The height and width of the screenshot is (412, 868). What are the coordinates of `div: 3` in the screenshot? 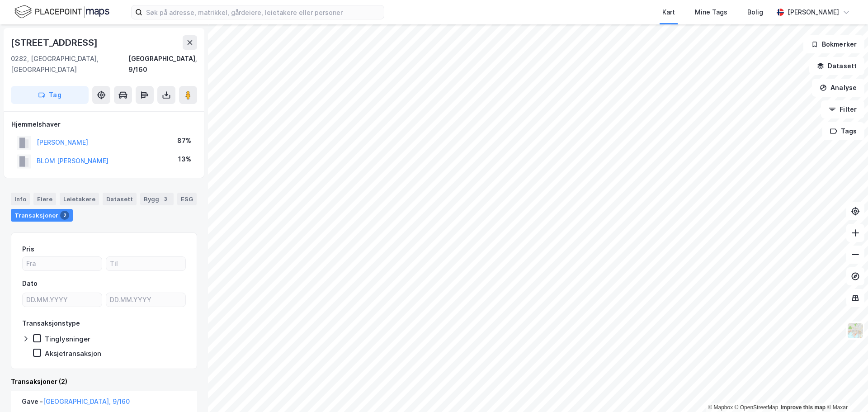 It's located at (165, 199).